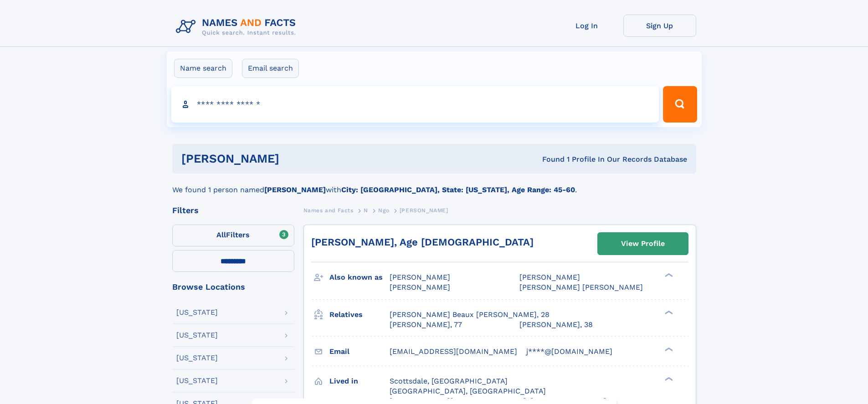 The width and height of the screenshot is (868, 404). I want to click on span: All, so click(221, 234).